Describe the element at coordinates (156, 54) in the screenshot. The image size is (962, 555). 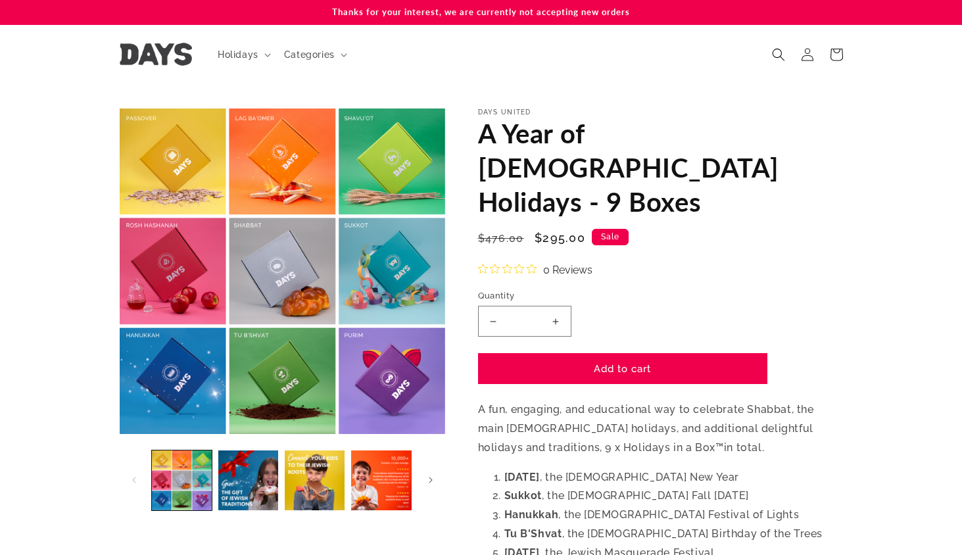
I see `img: Days United` at that location.